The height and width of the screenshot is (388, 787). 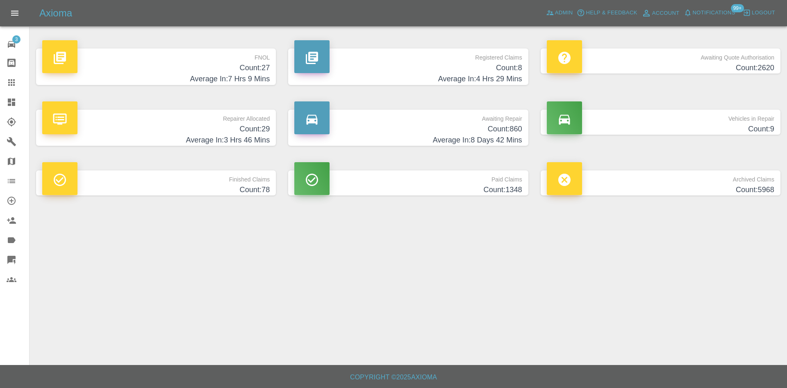 I want to click on h5: Axioma, so click(x=56, y=13).